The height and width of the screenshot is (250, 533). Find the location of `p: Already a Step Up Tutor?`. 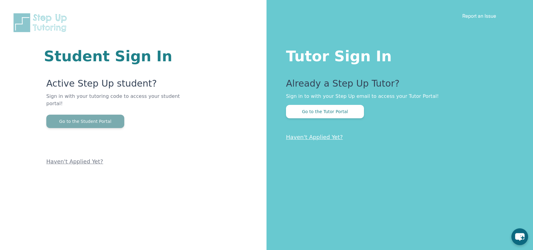

p: Already a Step Up Tutor? is located at coordinates (397, 85).